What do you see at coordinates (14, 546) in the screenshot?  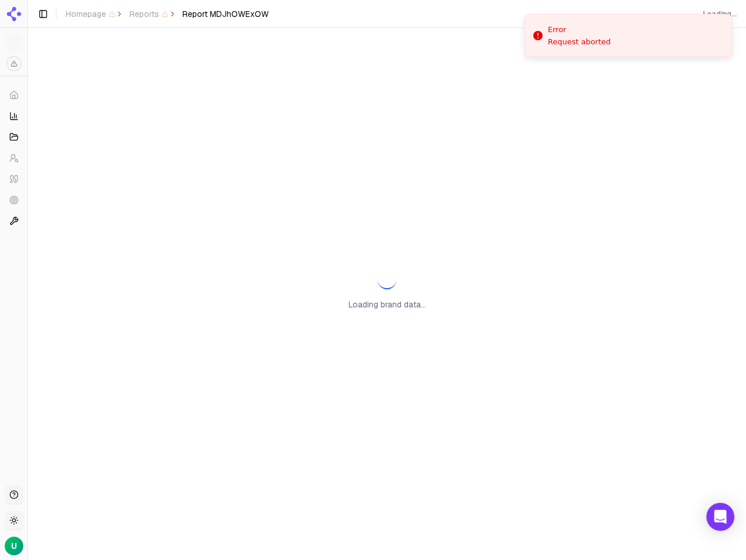 I see `span: U` at bounding box center [14, 546].